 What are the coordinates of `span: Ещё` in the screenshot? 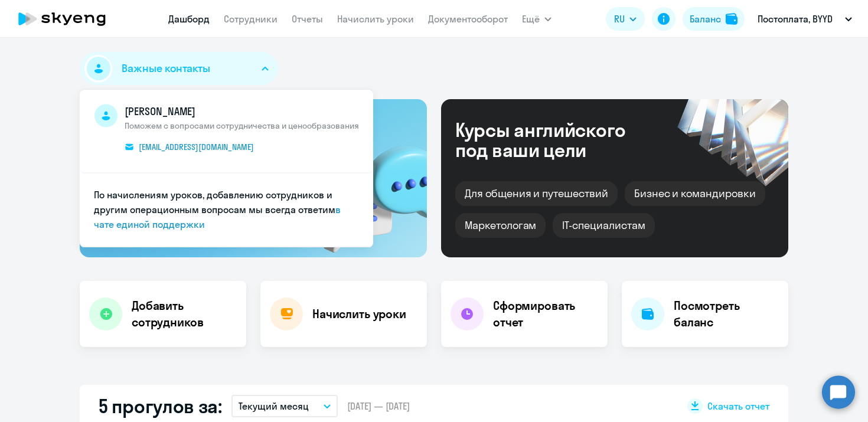 It's located at (531, 19).